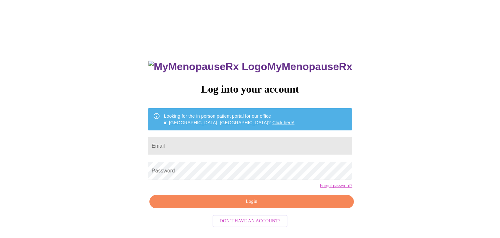  I want to click on h3: MyMenopauseRx, so click(250, 66).